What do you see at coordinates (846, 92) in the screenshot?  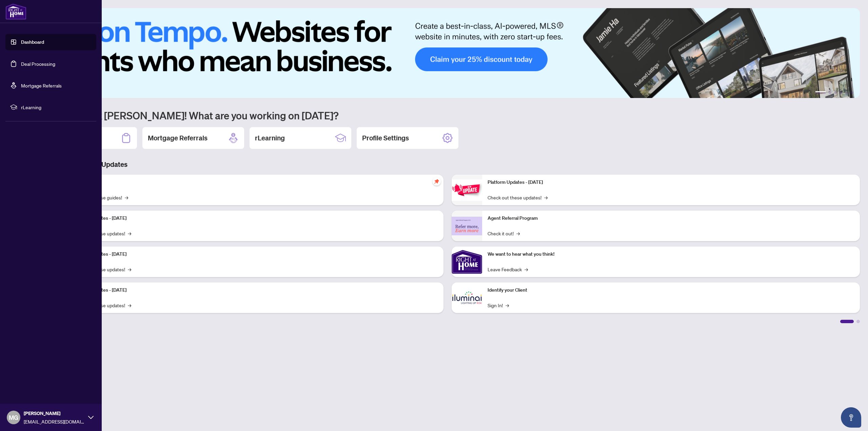 I see `button: 5` at bounding box center [846, 92].